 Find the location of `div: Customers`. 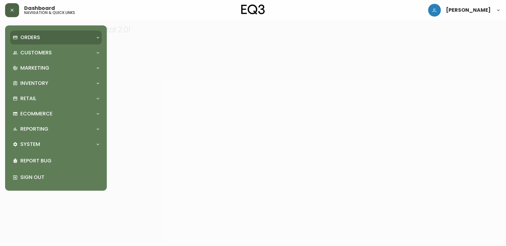

div: Customers is located at coordinates (56, 53).